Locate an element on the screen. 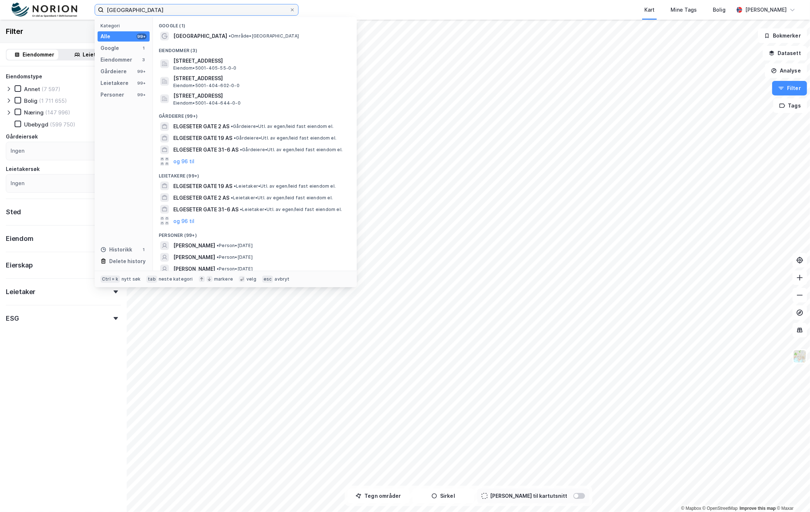 The height and width of the screenshot is (512, 810). div: Google is located at coordinates (110, 48).